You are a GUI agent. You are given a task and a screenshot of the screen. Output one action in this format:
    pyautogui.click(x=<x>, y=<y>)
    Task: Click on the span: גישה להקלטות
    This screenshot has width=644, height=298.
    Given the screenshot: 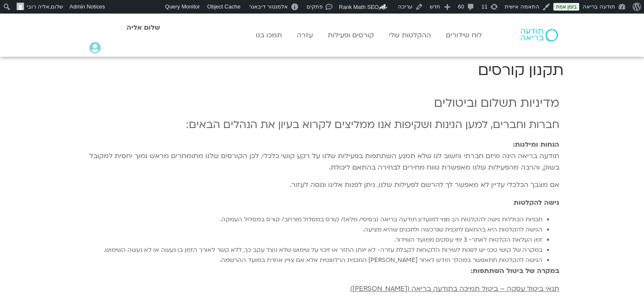 What is the action you would take?
    pyautogui.click(x=536, y=203)
    